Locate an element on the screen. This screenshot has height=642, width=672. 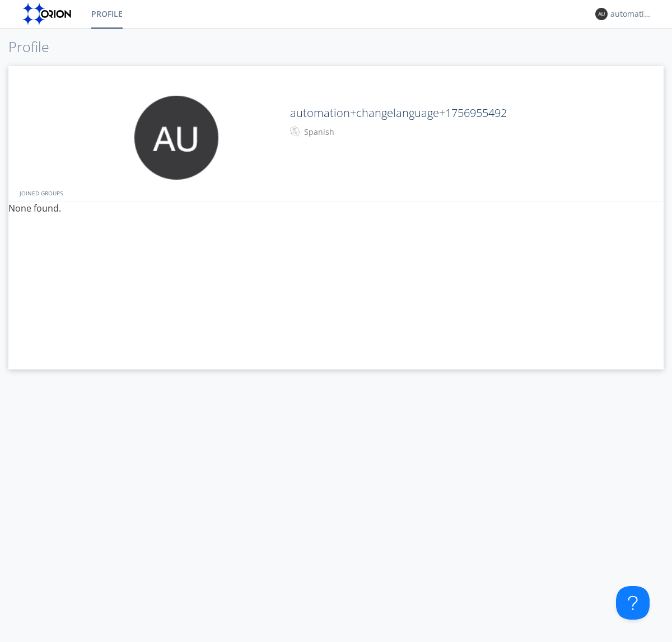
img: In groups with Translation enabled, your messages will be automatically translated to and from th... is located at coordinates (296, 132).